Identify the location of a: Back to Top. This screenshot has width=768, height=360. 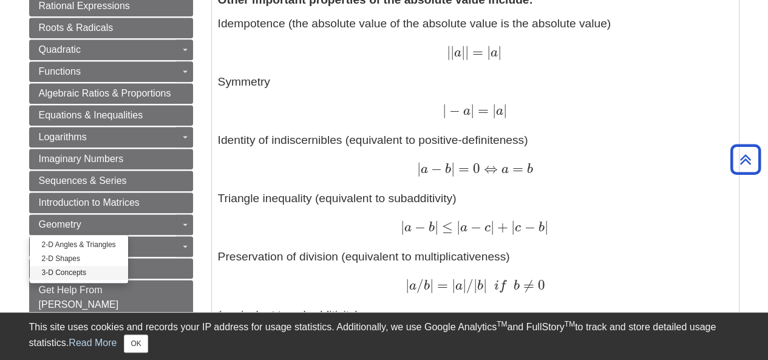
(746, 159).